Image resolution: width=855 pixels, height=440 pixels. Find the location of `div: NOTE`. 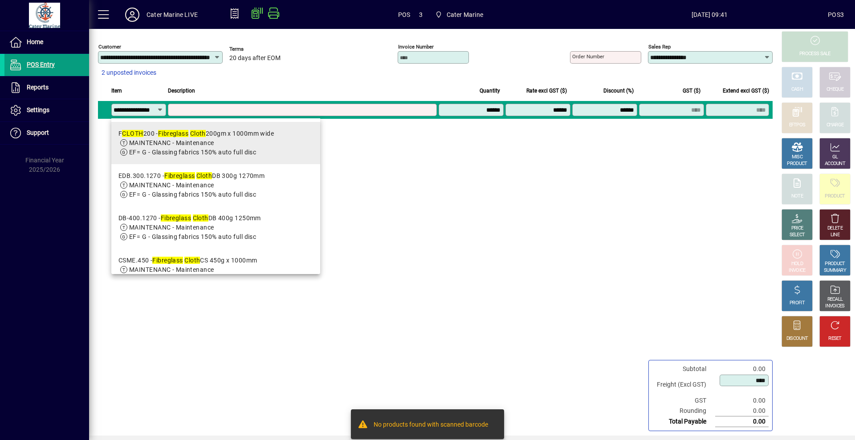

div: NOTE is located at coordinates (797, 196).